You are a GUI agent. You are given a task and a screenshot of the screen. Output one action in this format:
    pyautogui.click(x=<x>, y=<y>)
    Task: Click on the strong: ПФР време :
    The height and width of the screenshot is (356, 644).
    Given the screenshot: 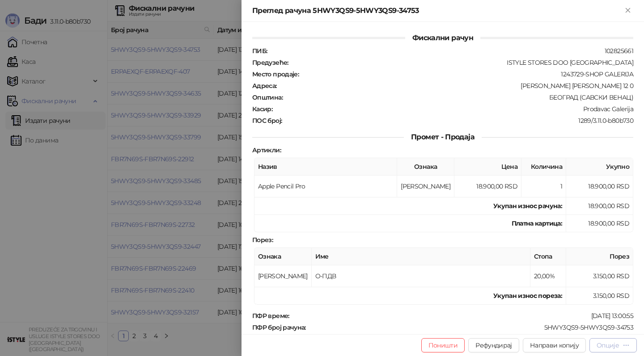 What is the action you would take?
    pyautogui.click(x=271, y=316)
    